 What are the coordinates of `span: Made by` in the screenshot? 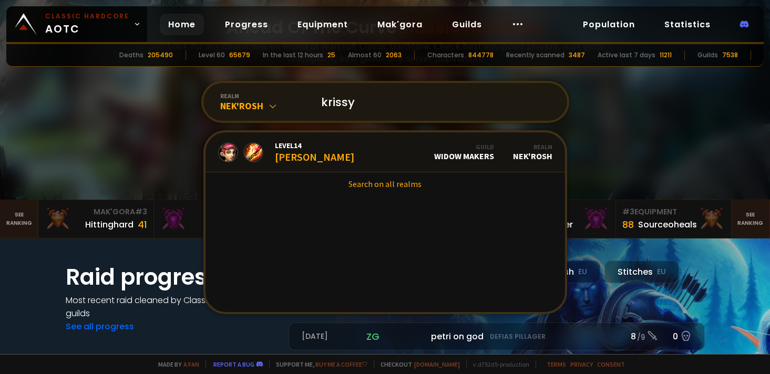 It's located at (176, 364).